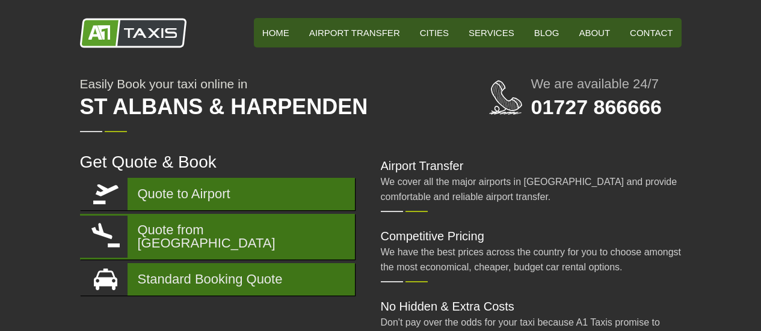  What do you see at coordinates (217, 280) in the screenshot?
I see `a: Standard Booking Quote` at bounding box center [217, 280].